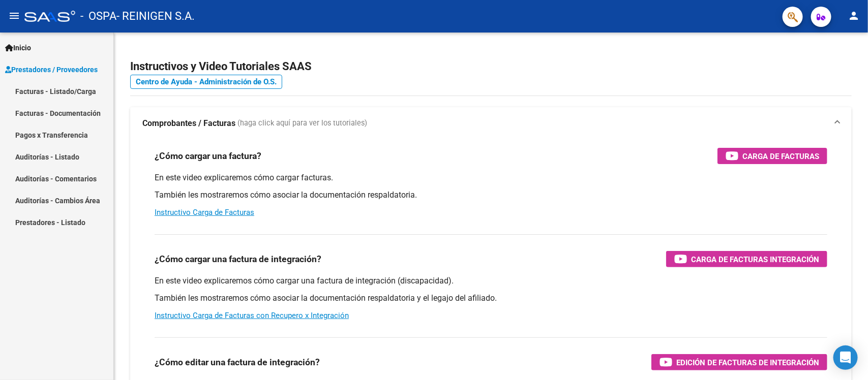 Image resolution: width=868 pixels, height=380 pixels. Describe the element at coordinates (490, 298) in the screenshot. I see `p: También les mostraremos cómo asociar la documentación respaldatoria y el legajo del afiliado.` at that location.